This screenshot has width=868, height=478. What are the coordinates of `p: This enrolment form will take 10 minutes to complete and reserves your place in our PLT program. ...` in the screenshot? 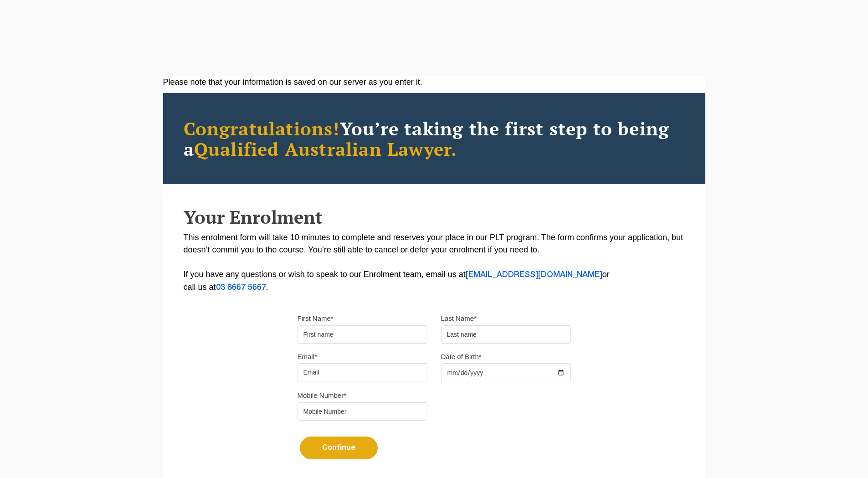 It's located at (434, 262).